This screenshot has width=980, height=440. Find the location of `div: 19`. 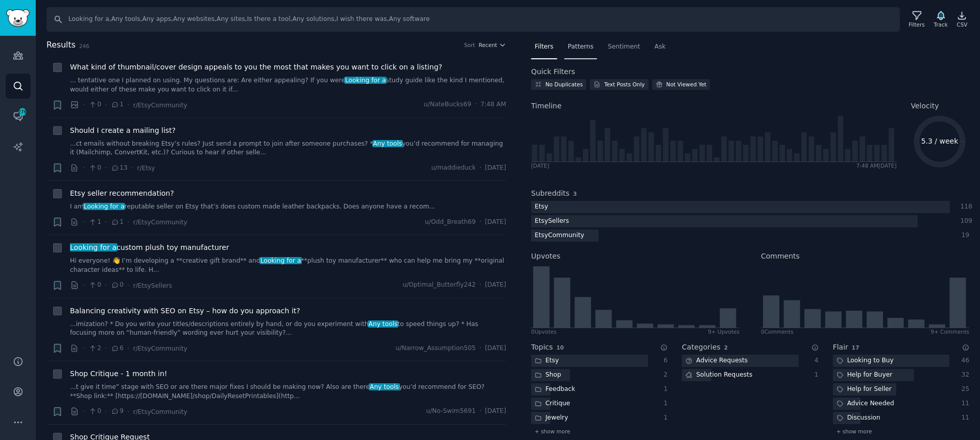

div: 19 is located at coordinates (965, 236).